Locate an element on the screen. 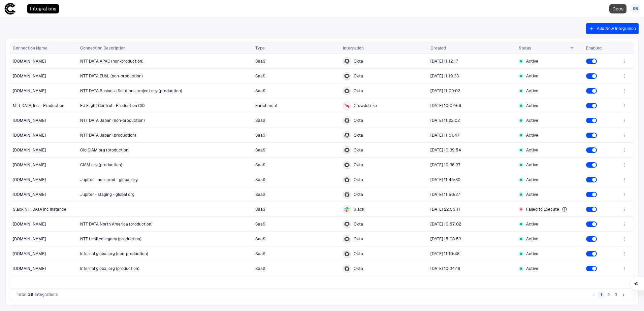  a: Integrations is located at coordinates (43, 9).